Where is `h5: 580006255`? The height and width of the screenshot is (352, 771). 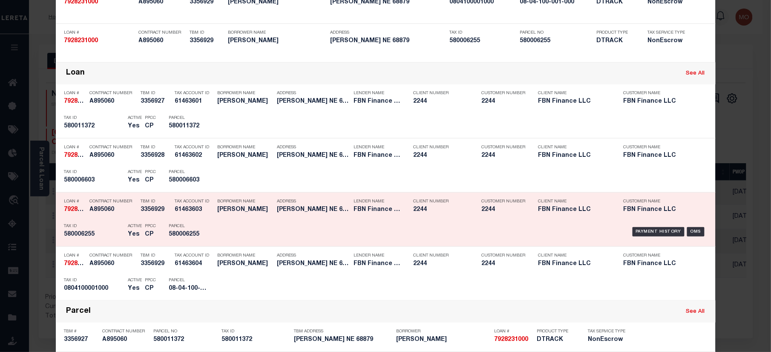 h5: 580006255 is located at coordinates (482, 41).